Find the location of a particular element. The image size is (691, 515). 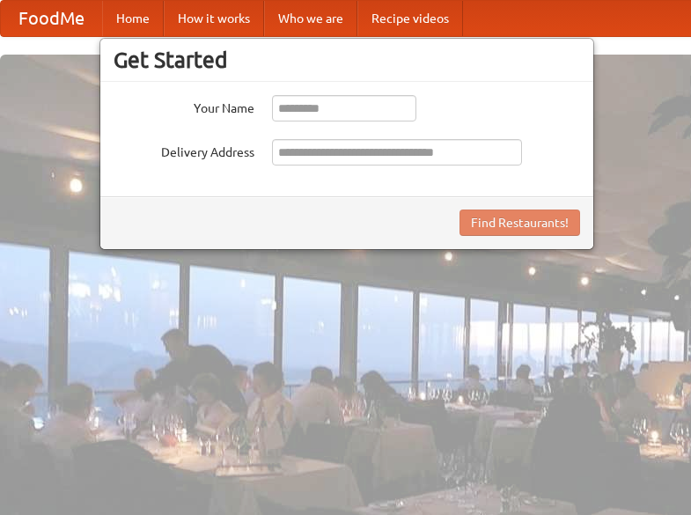

h3: Get Started is located at coordinates (347, 60).